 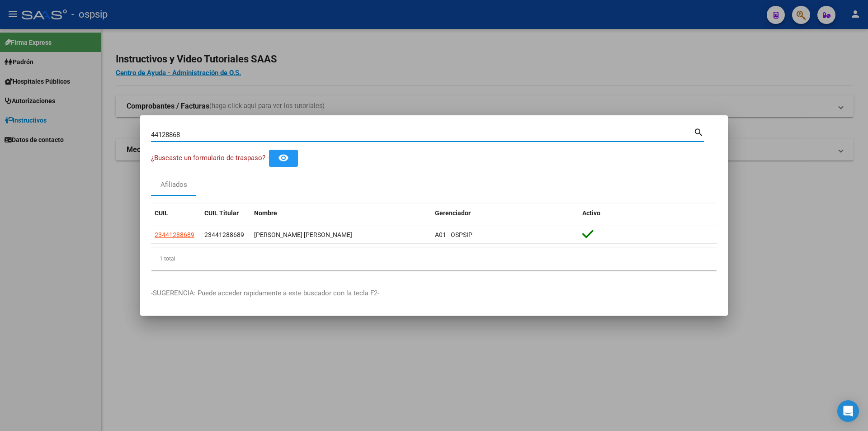 I want to click on span: ¿Buscaste un formulario de traspaso? -, so click(x=210, y=157).